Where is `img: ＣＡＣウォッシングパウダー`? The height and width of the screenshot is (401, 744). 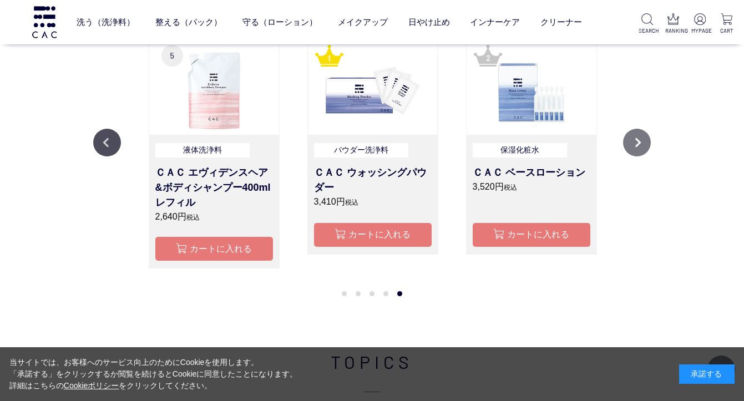
img: ＣＡＣウォッシングパウダー is located at coordinates (373, 86).